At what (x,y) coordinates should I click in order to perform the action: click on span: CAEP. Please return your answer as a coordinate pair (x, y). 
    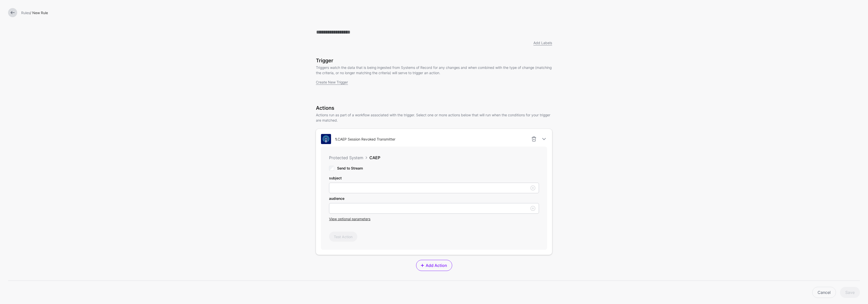
    Looking at the image, I should click on (375, 158).